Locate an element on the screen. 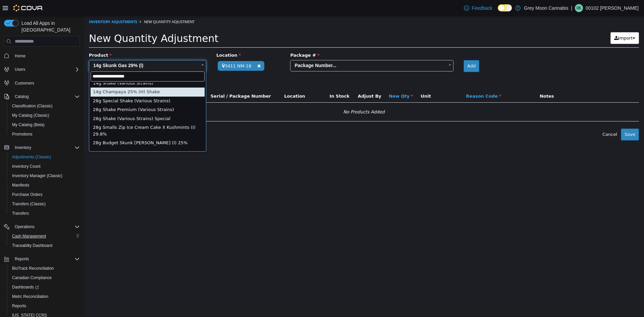 The image size is (644, 317). button: Home is located at coordinates (42, 55).